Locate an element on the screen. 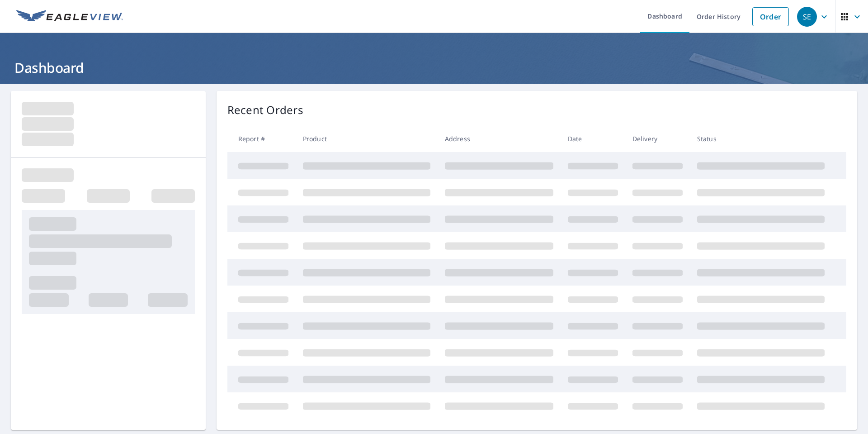  a: Order is located at coordinates (770, 17).